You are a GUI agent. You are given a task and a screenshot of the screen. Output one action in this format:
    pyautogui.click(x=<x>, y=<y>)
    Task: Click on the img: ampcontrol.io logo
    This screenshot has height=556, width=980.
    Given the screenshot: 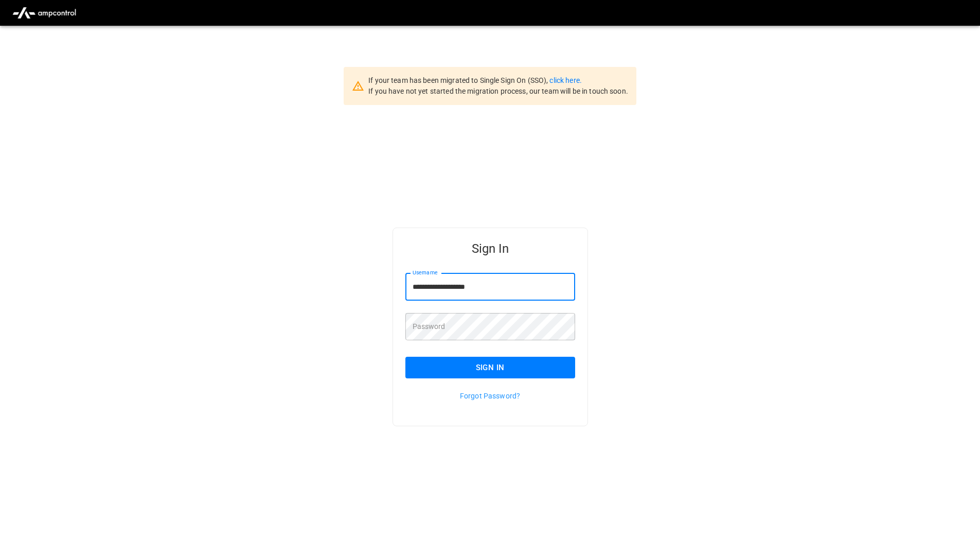 What is the action you would take?
    pyautogui.click(x=44, y=13)
    